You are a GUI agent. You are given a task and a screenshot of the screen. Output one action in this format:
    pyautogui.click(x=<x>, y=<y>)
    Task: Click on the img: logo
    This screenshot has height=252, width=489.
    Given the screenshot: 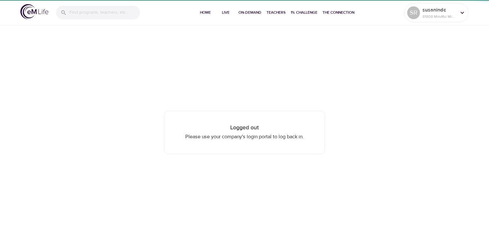 What is the action you would take?
    pyautogui.click(x=34, y=11)
    